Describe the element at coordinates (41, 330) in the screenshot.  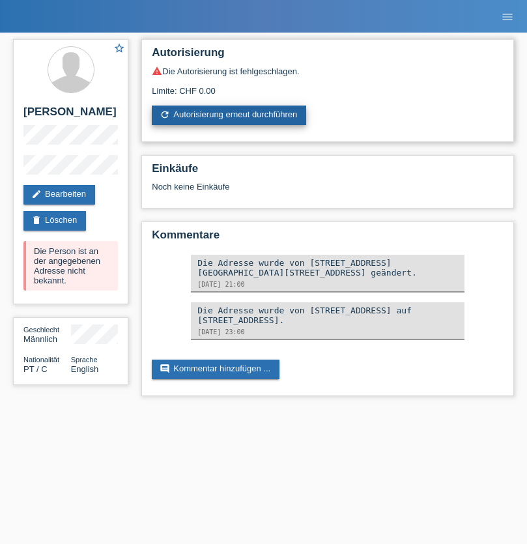
I see `span: Geschlecht` at that location.